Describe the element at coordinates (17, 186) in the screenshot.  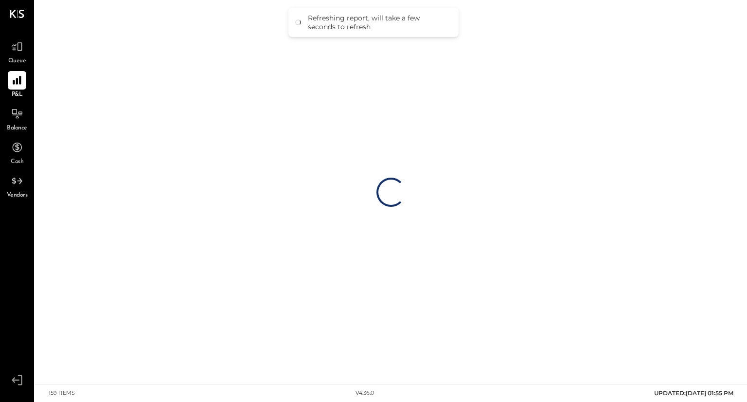
I see `a: Vendors` at that location.